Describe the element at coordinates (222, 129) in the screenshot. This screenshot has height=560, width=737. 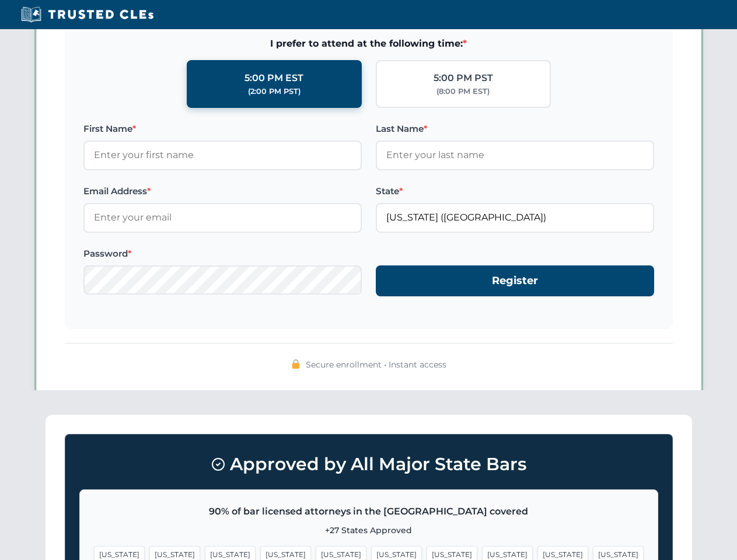
I see `label: First Name` at that location.